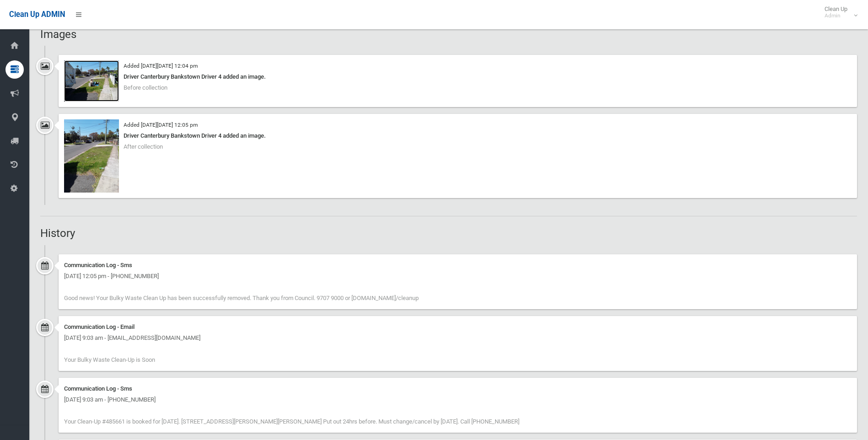  I want to click on span: Your Bulky Waste Clean-Up is Soon, so click(109, 360).